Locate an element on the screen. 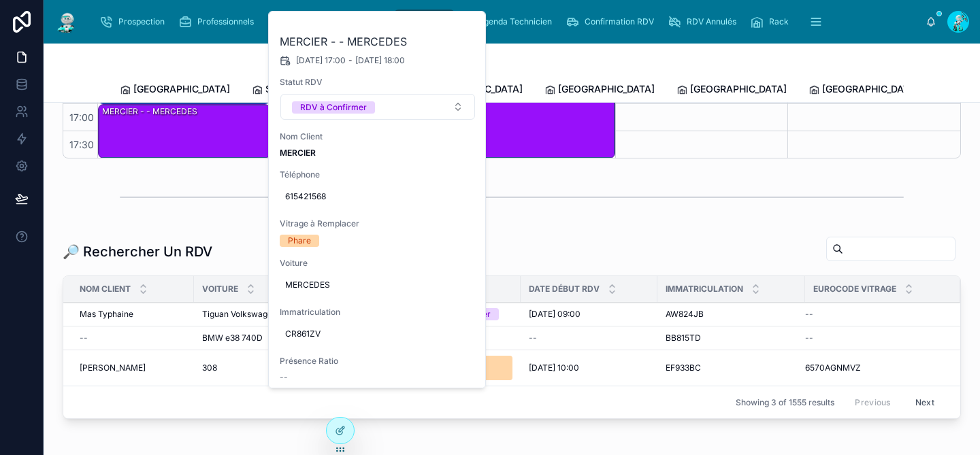 This screenshot has width=980, height=455. a: Agenda Technicien is located at coordinates (508, 22).